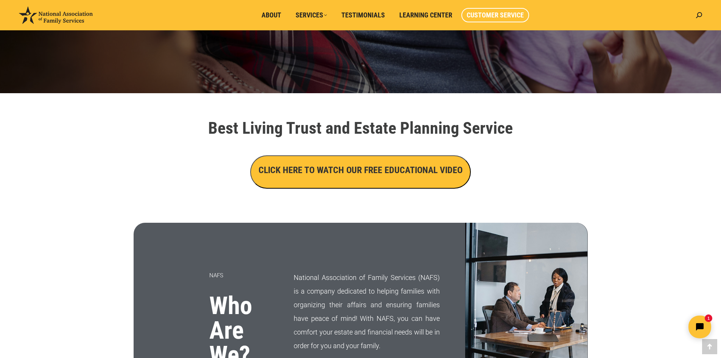  I want to click on h1: Best Living Trust and Estate Planning Service, so click(361, 128).